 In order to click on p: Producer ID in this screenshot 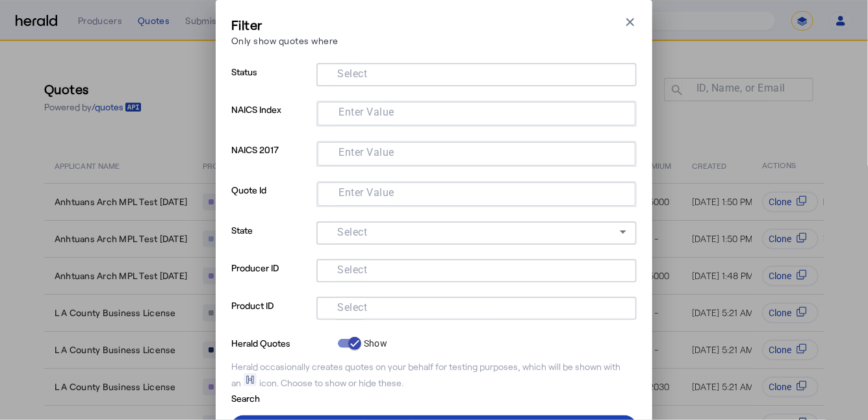, I will do `click(271, 278)`.